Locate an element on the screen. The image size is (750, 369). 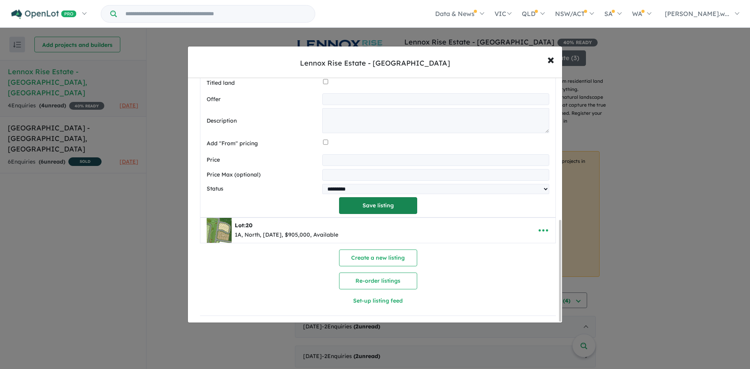
img: Lennox%20Rise%20Estate%20-%20Lennox%20Head%20-%20Lot%2020___1759283715.png is located at coordinates (219, 231).